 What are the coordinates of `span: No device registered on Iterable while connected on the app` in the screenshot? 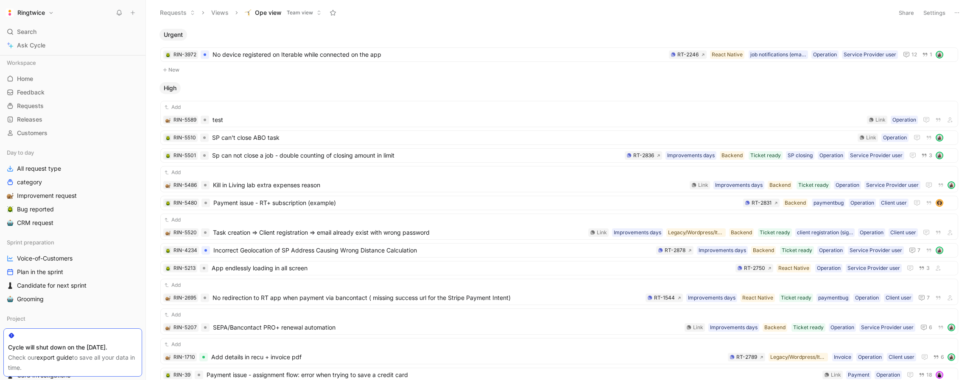 It's located at (439, 55).